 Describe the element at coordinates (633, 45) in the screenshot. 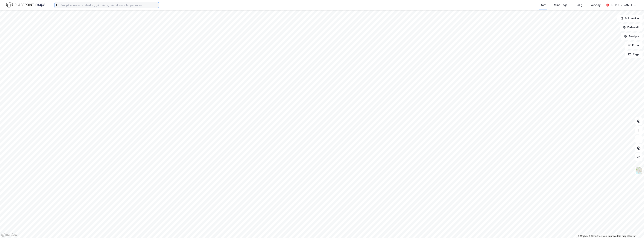

I see `button: Filter` at that location.